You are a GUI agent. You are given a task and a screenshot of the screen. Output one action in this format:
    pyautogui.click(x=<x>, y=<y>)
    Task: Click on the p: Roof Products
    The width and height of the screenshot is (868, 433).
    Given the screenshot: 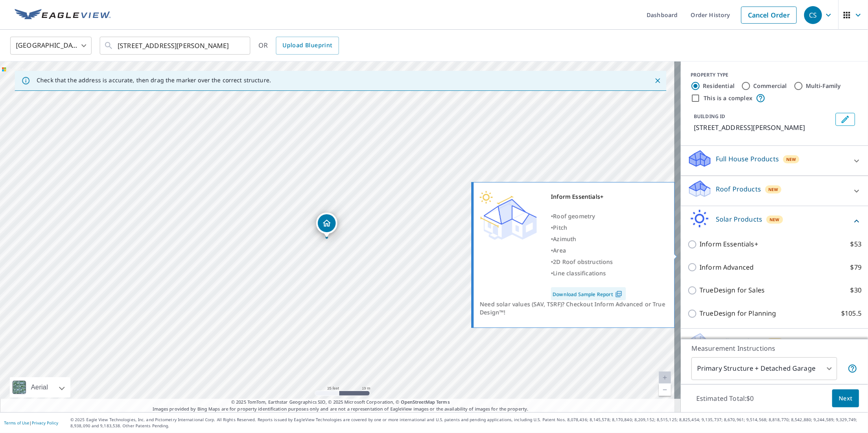 What is the action you would take?
    pyautogui.click(x=738, y=189)
    